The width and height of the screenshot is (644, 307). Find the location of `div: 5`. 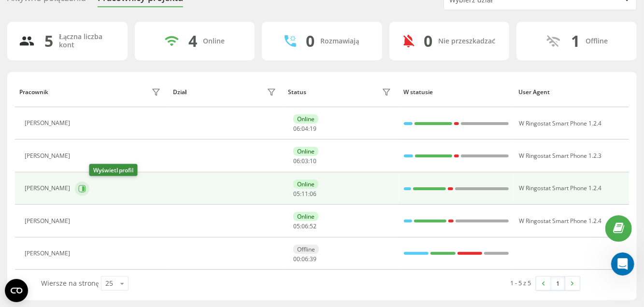

div: 5 is located at coordinates (49, 41).